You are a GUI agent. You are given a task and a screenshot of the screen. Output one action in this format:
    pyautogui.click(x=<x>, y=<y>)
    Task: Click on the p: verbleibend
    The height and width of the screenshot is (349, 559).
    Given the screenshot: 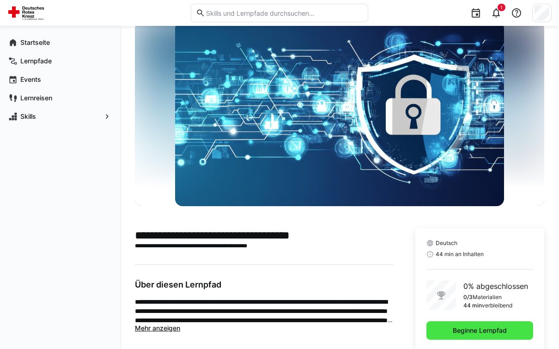 What is the action you would take?
    pyautogui.click(x=497, y=306)
    